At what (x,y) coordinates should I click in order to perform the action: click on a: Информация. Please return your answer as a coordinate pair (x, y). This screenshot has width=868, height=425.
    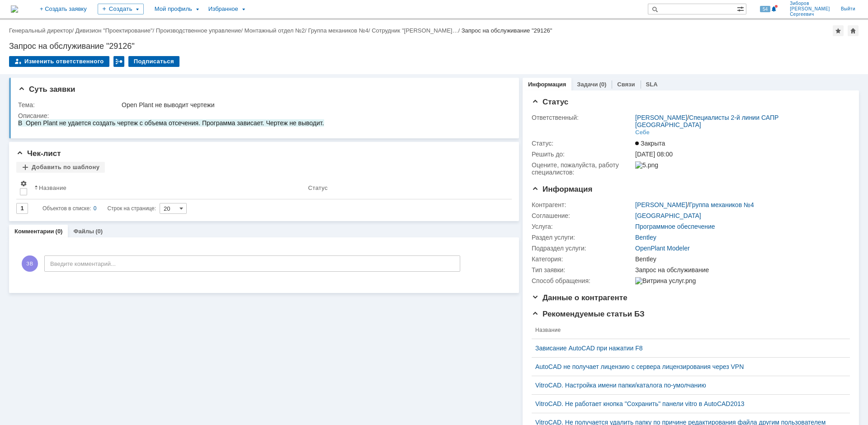
    Looking at the image, I should click on (547, 84).